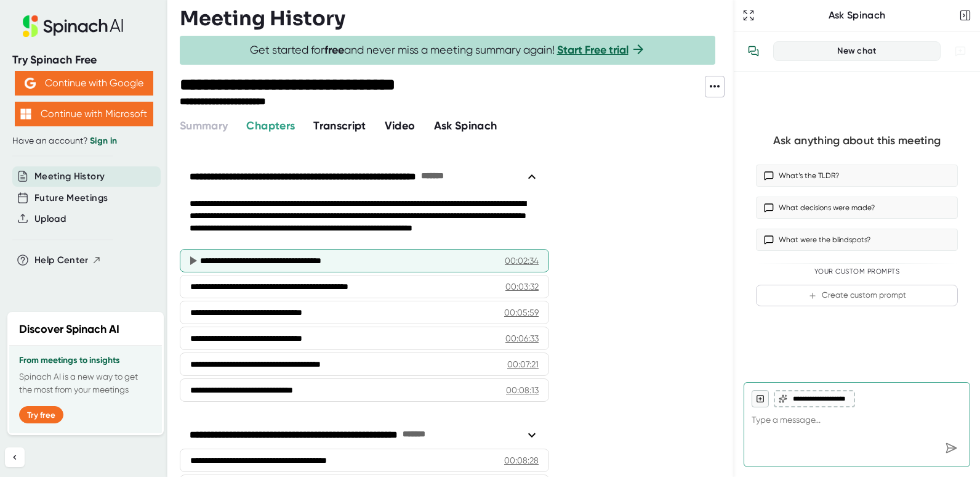 The image size is (980, 477). I want to click on h3: Meeting History, so click(263, 19).